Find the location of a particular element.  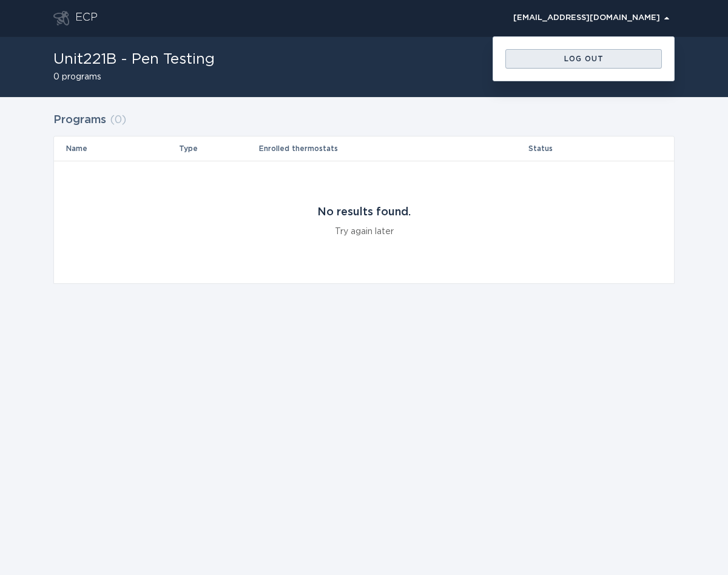

h1: Unit221B - Pen Testing is located at coordinates (134, 60).